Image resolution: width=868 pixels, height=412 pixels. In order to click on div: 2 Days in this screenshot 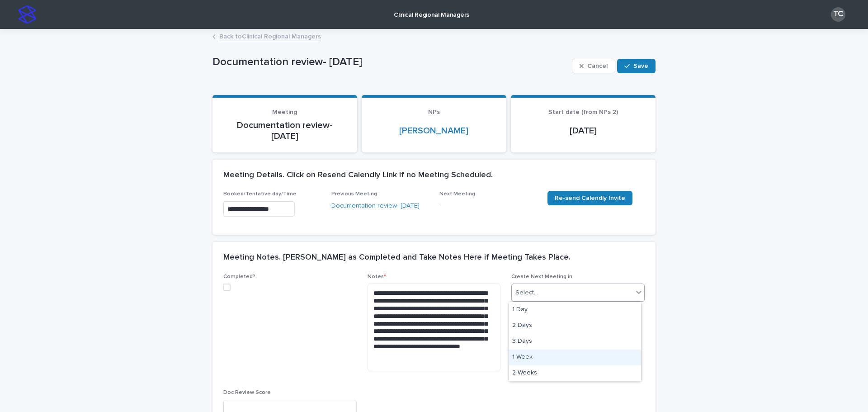, I will do `click(575, 325)`.